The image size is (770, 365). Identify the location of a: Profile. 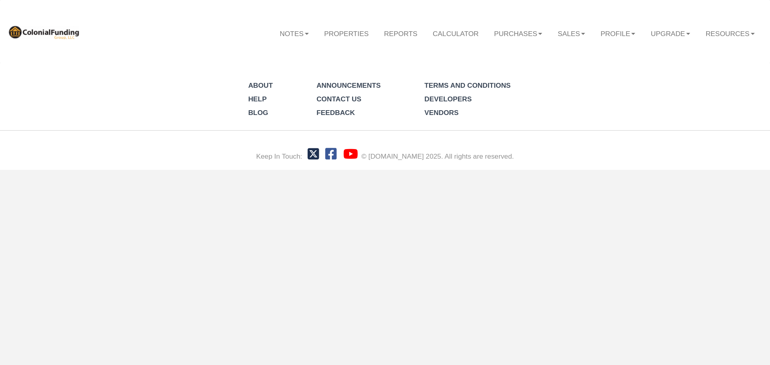
(617, 33).